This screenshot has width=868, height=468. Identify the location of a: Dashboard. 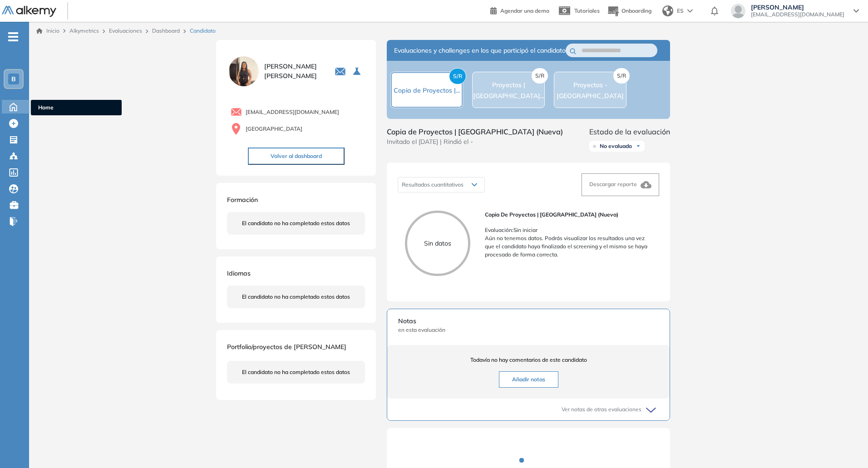
(166, 30).